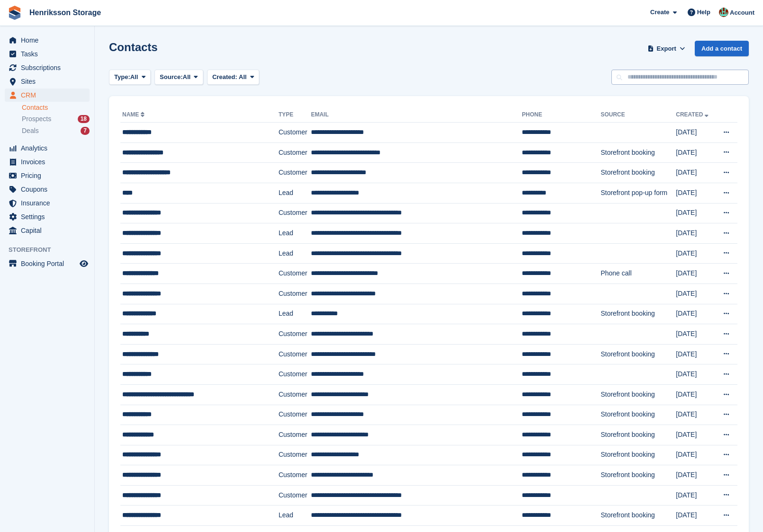  What do you see at coordinates (724, 13) in the screenshot?
I see `img: Isak Martinelle` at bounding box center [724, 13].